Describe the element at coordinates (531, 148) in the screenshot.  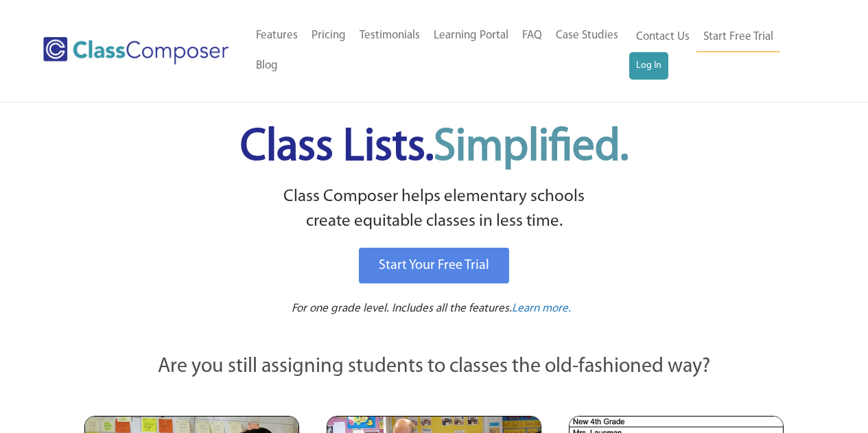
I see `span: Simplified.` at that location.